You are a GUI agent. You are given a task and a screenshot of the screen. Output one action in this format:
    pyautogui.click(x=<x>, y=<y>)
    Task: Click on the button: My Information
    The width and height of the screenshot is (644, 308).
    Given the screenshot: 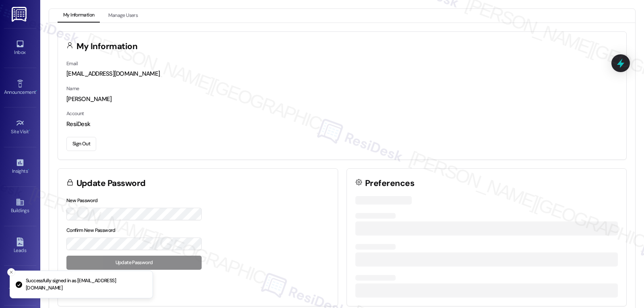 What is the action you would take?
    pyautogui.click(x=79, y=16)
    